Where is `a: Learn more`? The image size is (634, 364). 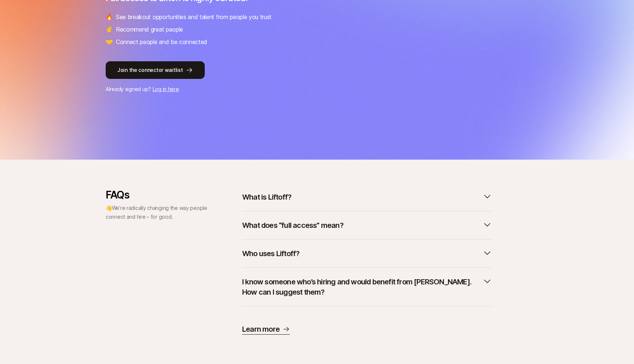
a: Learn more is located at coordinates (266, 329).